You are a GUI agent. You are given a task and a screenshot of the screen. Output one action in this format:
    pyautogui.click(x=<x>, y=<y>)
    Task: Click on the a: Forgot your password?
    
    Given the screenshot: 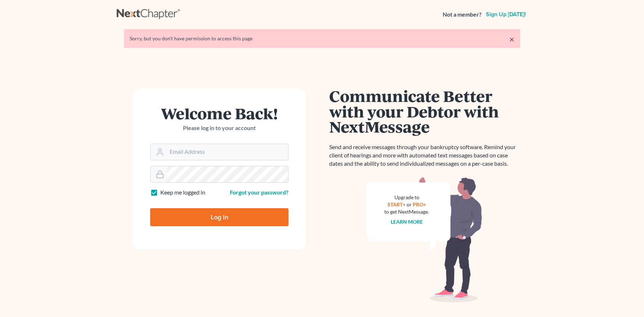 What is the action you would take?
    pyautogui.click(x=259, y=192)
    